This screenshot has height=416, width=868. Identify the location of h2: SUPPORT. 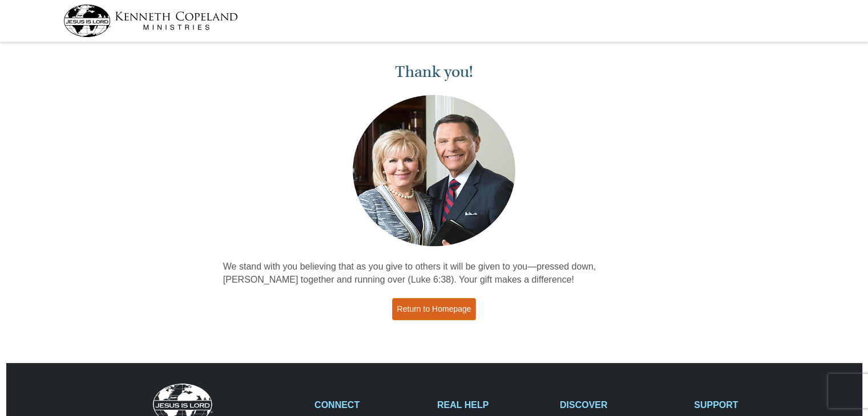
(750, 405).